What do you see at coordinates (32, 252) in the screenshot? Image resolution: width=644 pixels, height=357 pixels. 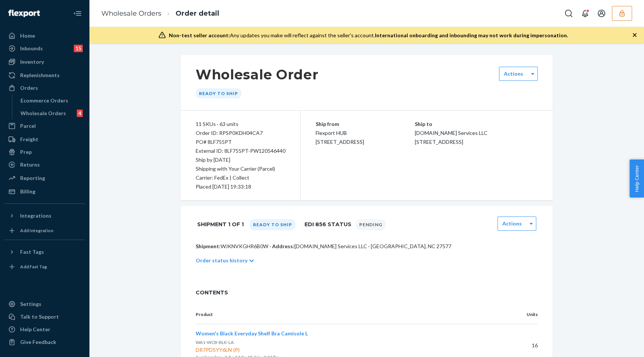 I see `div: Fast Tags` at bounding box center [32, 252].